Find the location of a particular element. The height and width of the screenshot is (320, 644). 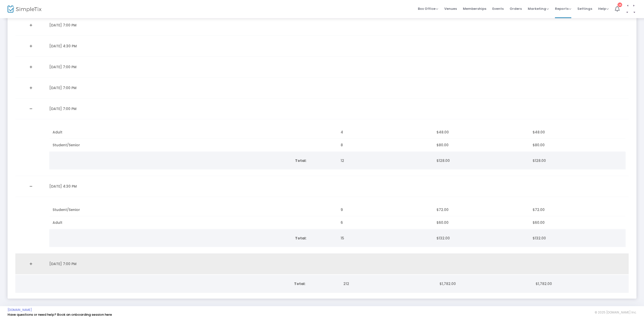

span: Memberships is located at coordinates (475, 8).